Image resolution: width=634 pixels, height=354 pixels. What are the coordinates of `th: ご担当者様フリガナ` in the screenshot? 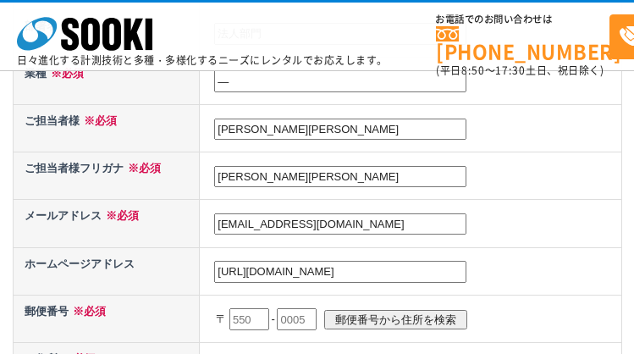 It's located at (106, 176).